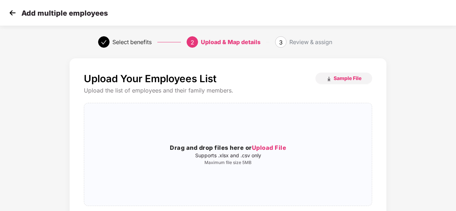 The height and width of the screenshot is (211, 456). Describe the element at coordinates (329, 79) in the screenshot. I see `img: download_icon` at that location.